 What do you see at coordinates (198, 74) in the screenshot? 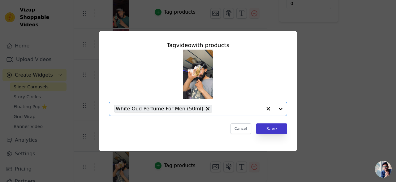
I see `img: reel-preview-9sxpmk-81.myshopify.com-3664916881181164946_61982623240.jpeg` at bounding box center [198, 74].